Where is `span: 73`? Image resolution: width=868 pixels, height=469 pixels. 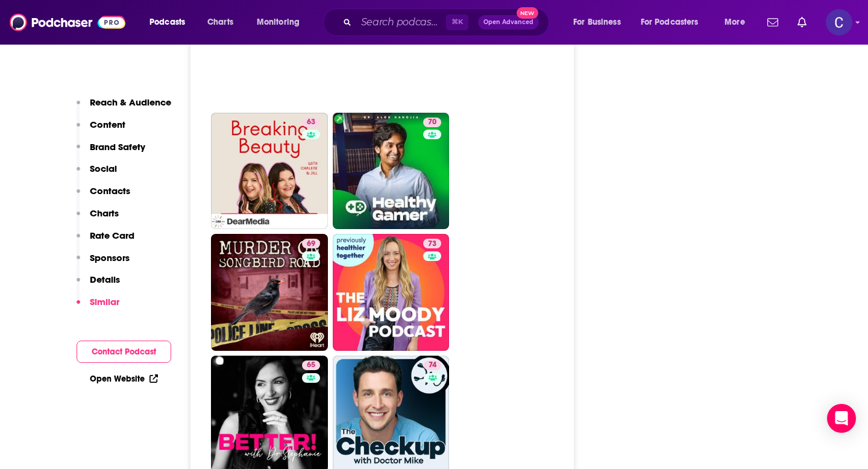 span: 73 is located at coordinates (432, 244).